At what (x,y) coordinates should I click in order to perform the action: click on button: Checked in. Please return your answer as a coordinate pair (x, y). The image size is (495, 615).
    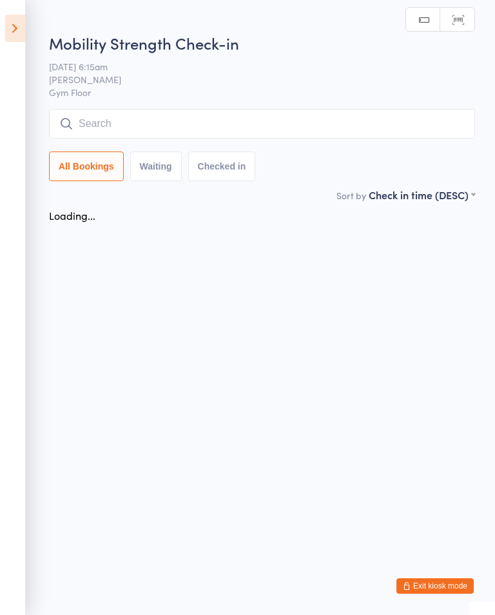
    Looking at the image, I should click on (222, 166).